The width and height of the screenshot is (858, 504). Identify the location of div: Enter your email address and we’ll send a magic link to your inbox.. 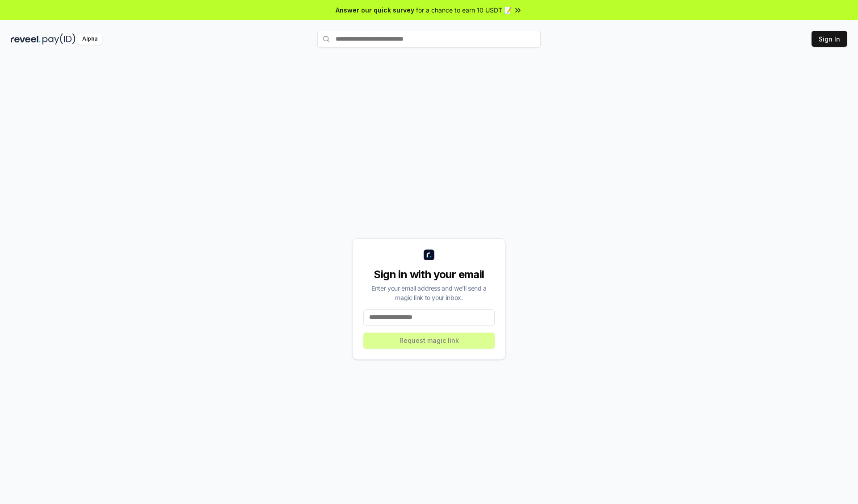
(429, 293).